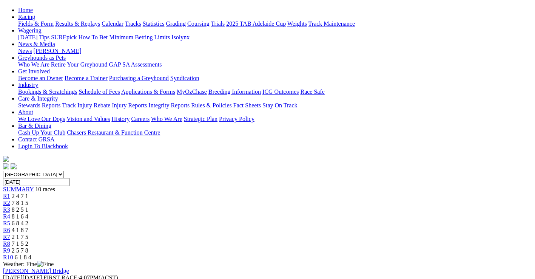 Image resolution: width=535 pixels, height=279 pixels. Describe the element at coordinates (198, 23) in the screenshot. I see `a: Coursing` at that location.